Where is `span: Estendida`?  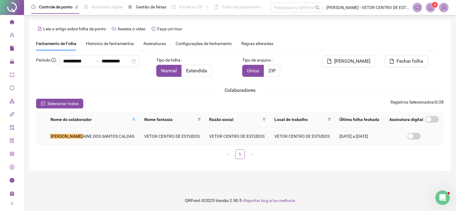
span: Estendida is located at coordinates (196, 71).